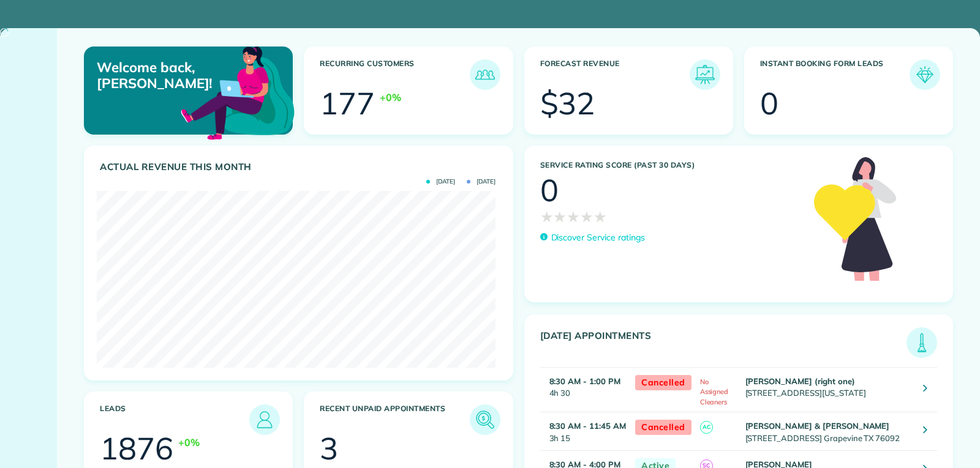  Describe the element at coordinates (300, 167) in the screenshot. I see `h3: Actual Revenue this month` at that location.